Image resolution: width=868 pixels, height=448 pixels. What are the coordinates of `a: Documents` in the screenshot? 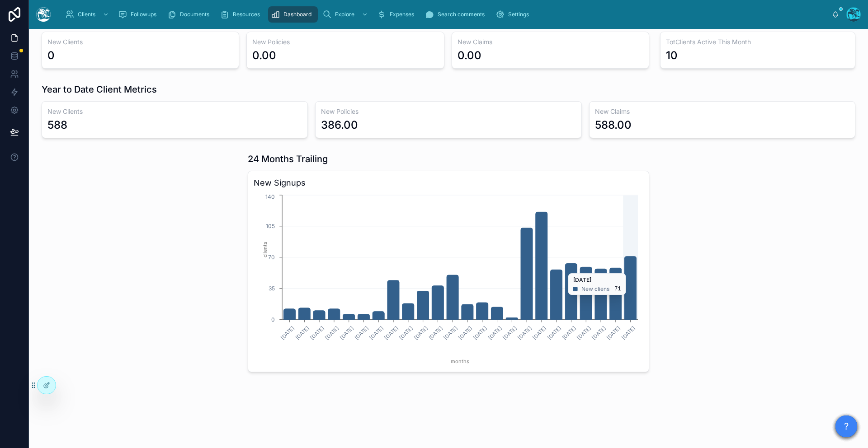 It's located at (190, 14).